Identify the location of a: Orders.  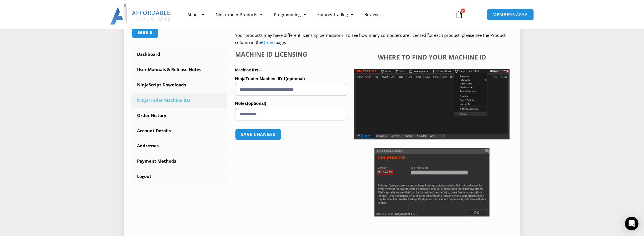
(269, 42).